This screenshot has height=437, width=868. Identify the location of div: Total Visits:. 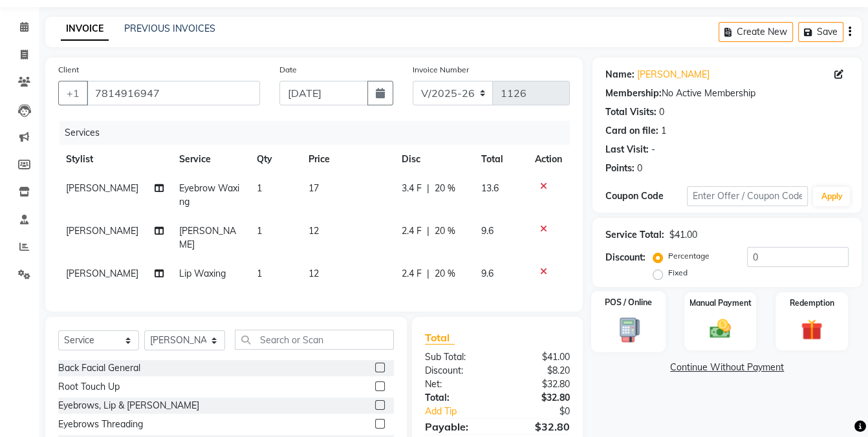
(631, 112).